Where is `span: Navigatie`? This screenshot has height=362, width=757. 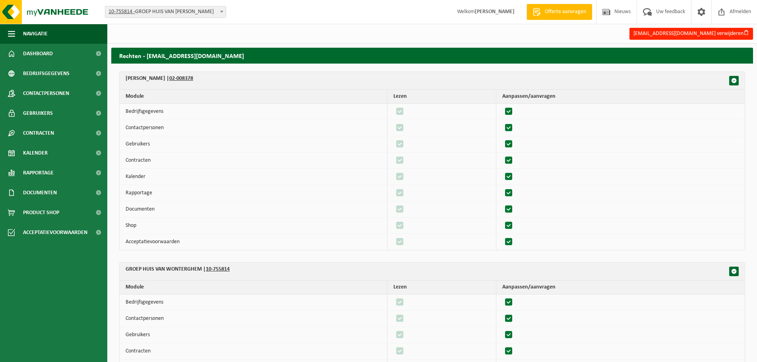
span: Navigatie is located at coordinates (35, 34).